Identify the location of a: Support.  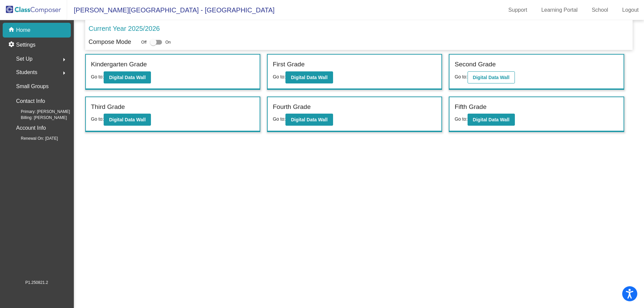
(518, 10).